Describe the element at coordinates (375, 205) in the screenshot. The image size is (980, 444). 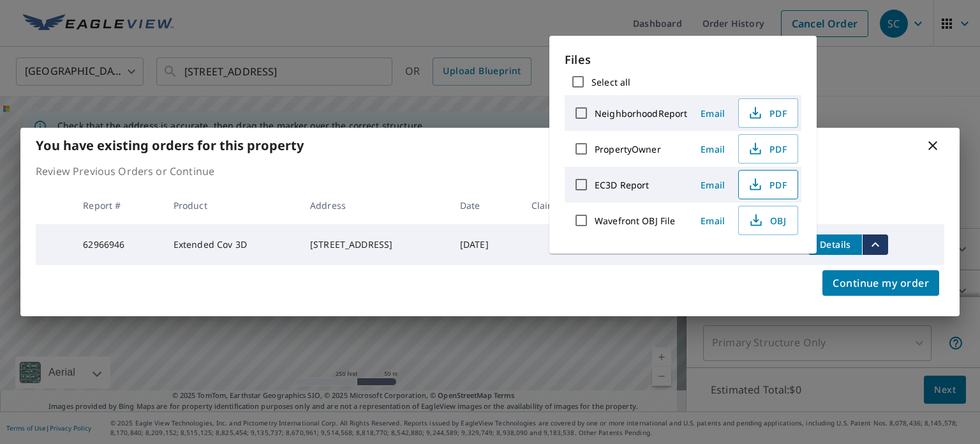
I see `th: Address` at that location.